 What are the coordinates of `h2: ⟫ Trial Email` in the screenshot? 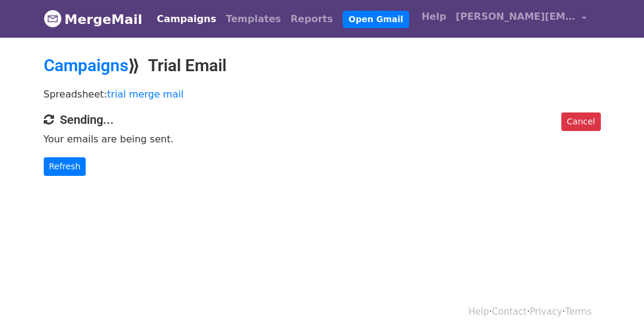 It's located at (323, 66).